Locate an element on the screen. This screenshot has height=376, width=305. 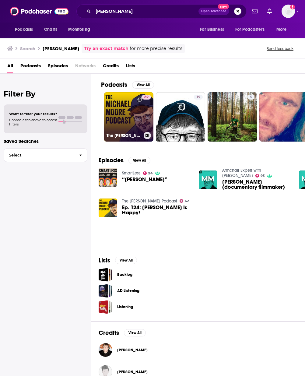
a: Michaela Moore is located at coordinates (132, 372).